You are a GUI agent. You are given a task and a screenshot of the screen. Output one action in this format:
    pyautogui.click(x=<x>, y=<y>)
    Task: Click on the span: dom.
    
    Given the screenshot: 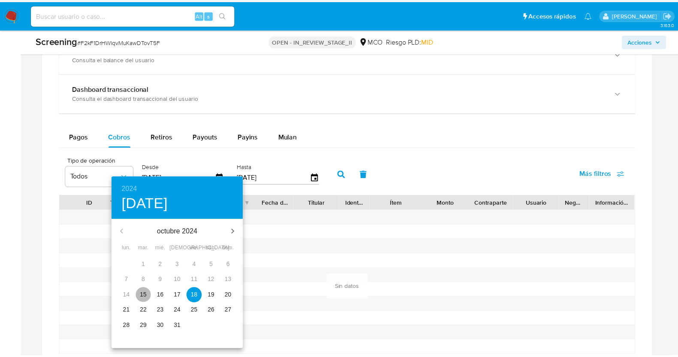 What is the action you would take?
    pyautogui.click(x=231, y=249)
    